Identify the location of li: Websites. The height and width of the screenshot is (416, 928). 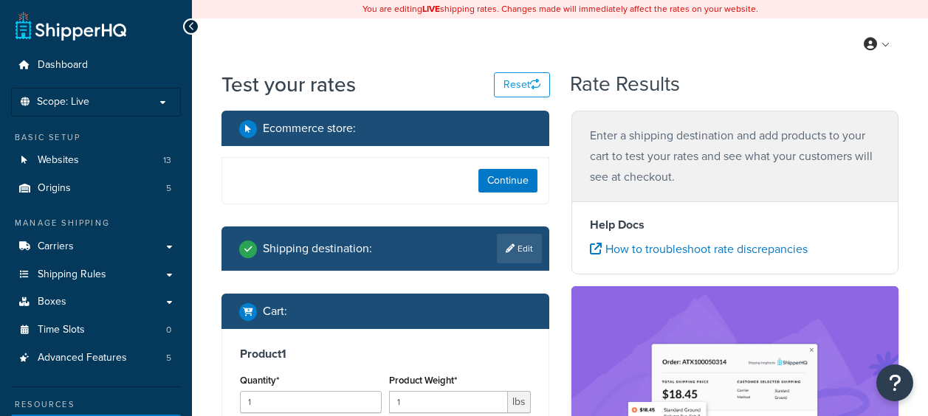
(96, 160).